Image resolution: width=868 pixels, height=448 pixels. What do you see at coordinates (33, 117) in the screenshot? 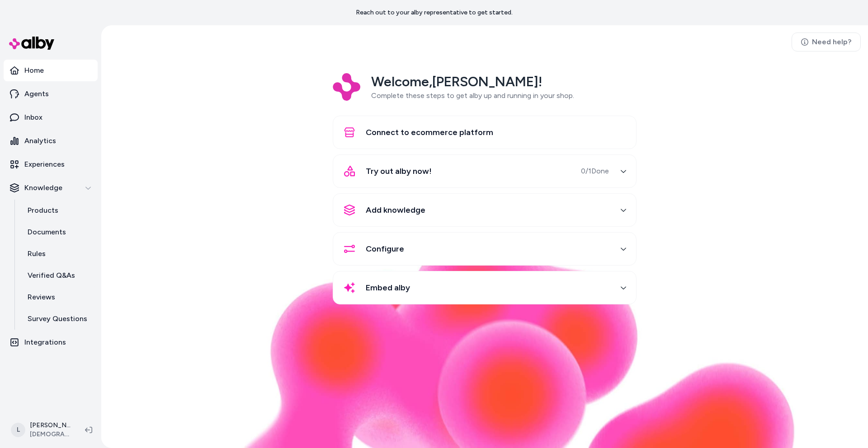
I see `p: Inbox` at bounding box center [33, 117].